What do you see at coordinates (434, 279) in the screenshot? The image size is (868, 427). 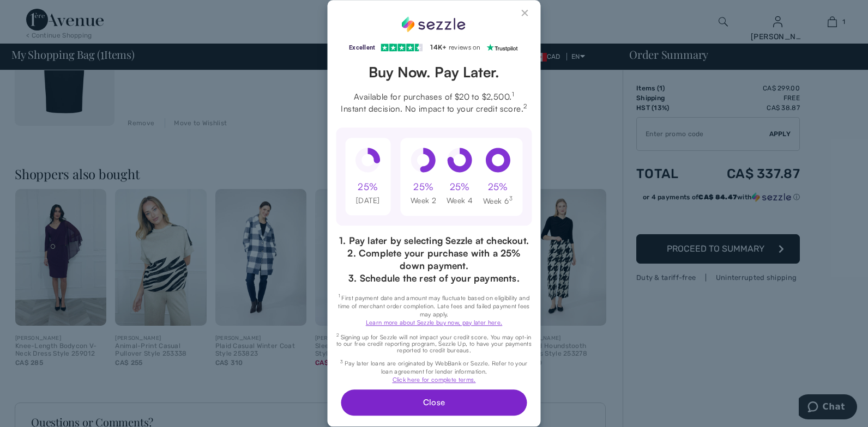 I see `p: 3. Schedule the rest of your payments.` at bounding box center [434, 279].